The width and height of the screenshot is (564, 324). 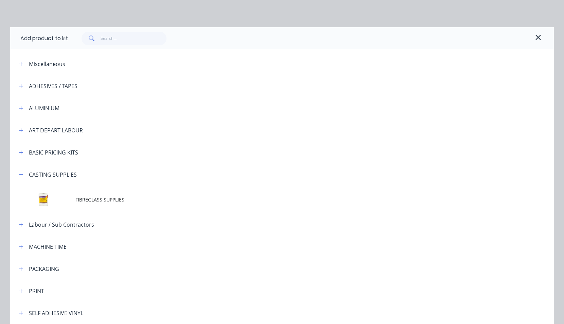 I want to click on span: FIBREGLASS SUPPLIES, so click(x=267, y=199).